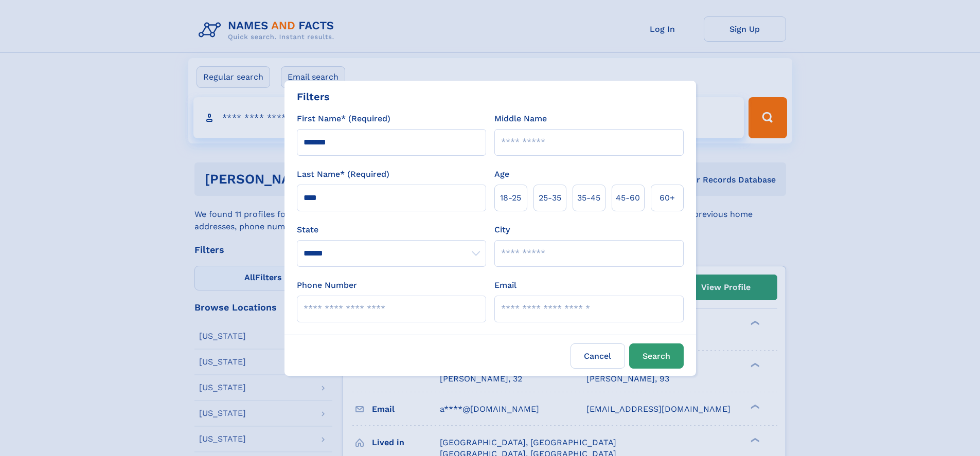 This screenshot has width=980, height=456. I want to click on span: 25‑35, so click(550, 198).